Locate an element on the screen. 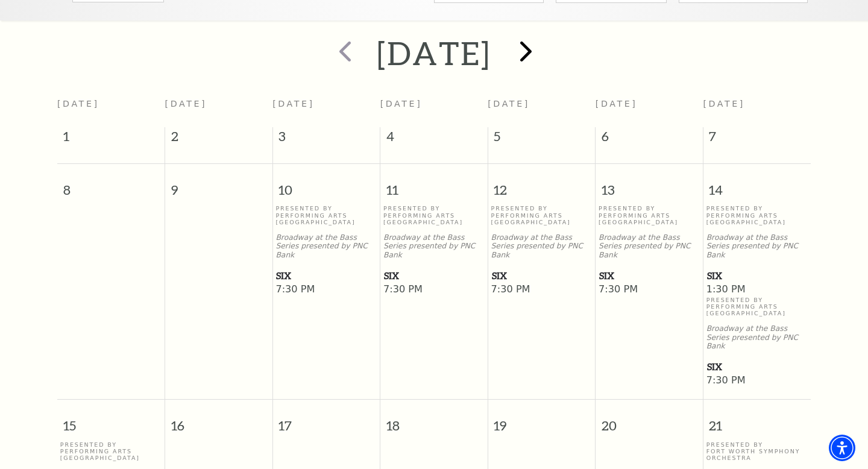  span: 17 is located at coordinates (327, 420).